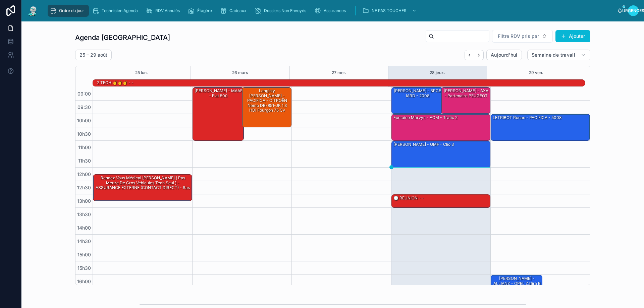  I want to click on a: Ajouter, so click(573, 36).